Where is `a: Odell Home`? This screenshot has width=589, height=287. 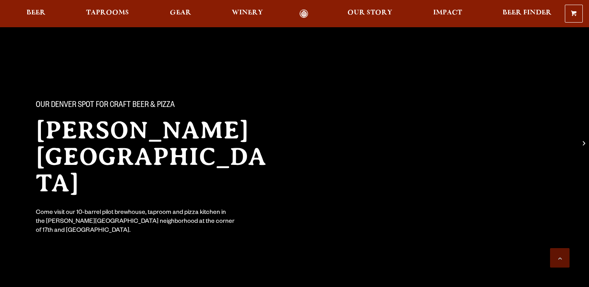
a: Odell Home is located at coordinates (303, 14).